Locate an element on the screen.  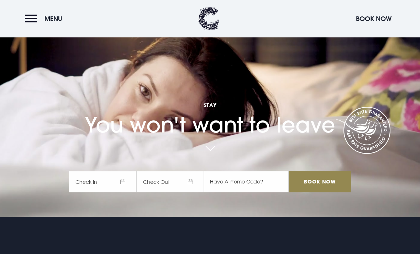
h1: You won't want to leave is located at coordinates (210, 111).